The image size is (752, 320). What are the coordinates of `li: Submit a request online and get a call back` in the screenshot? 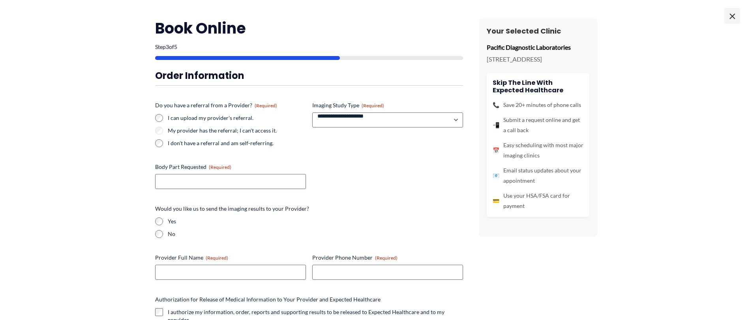 It's located at (538, 125).